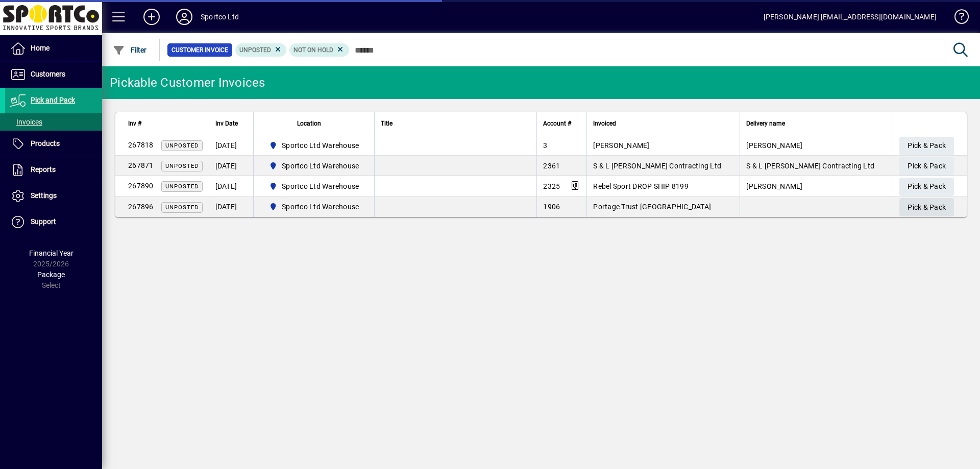 This screenshot has width=980, height=469. I want to click on a: Invoices, so click(54, 122).